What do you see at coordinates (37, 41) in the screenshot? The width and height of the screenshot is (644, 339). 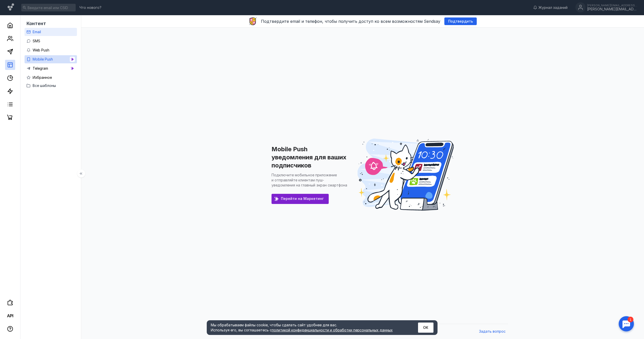 I see `span: SMS` at bounding box center [37, 41].